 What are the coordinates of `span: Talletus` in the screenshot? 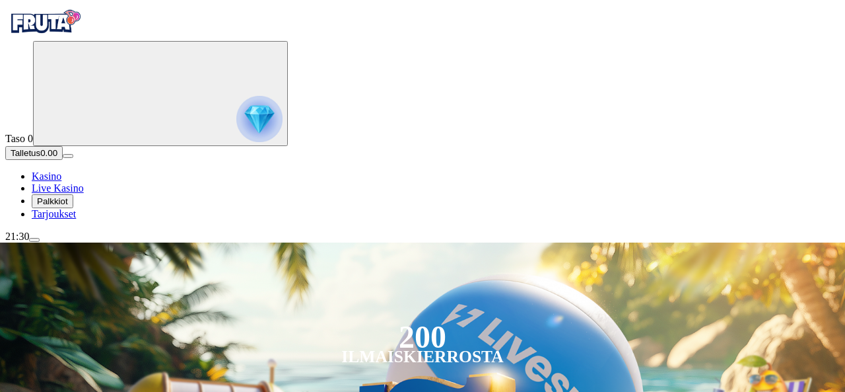 It's located at (25, 153).